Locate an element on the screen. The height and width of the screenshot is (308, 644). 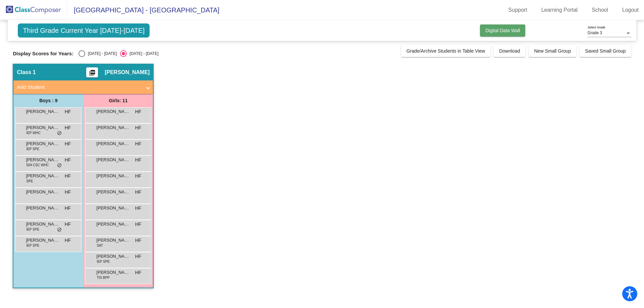
div: Girls: 11 is located at coordinates (118, 101).